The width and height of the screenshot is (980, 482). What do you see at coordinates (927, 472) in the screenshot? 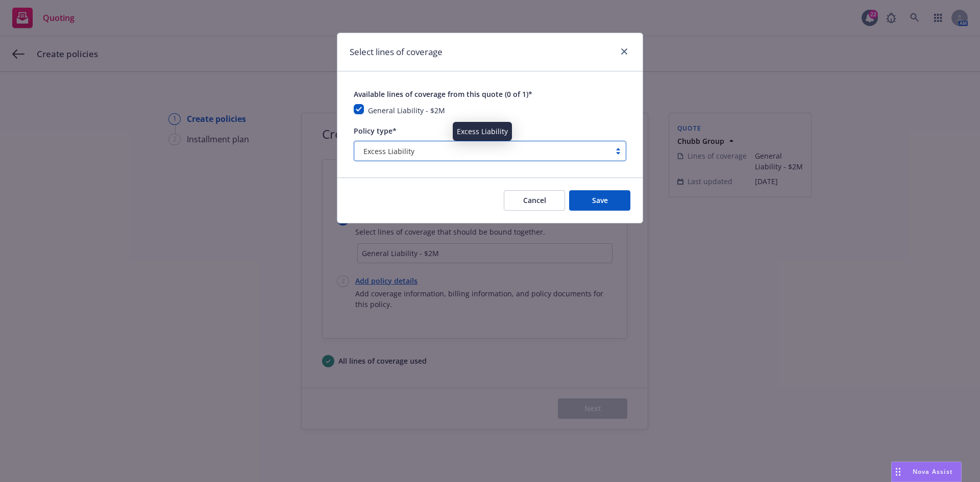
I see `button: Nova Assist` at bounding box center [927, 472].